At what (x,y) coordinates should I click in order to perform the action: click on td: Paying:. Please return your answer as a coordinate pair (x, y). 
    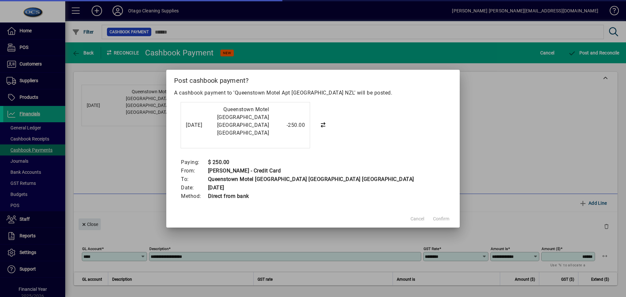
    Looking at the image, I should click on (194, 162).